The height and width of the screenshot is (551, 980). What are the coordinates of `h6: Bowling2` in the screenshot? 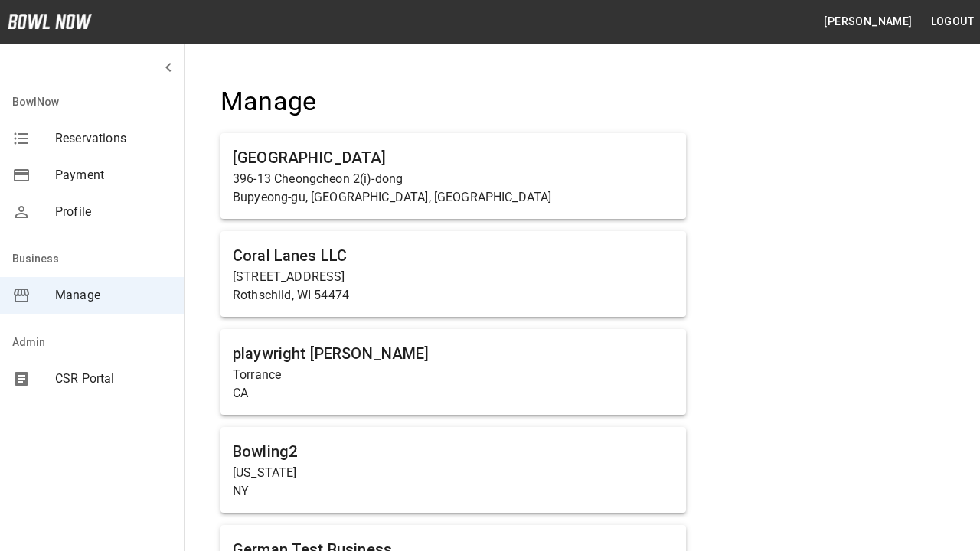 It's located at (453, 451).